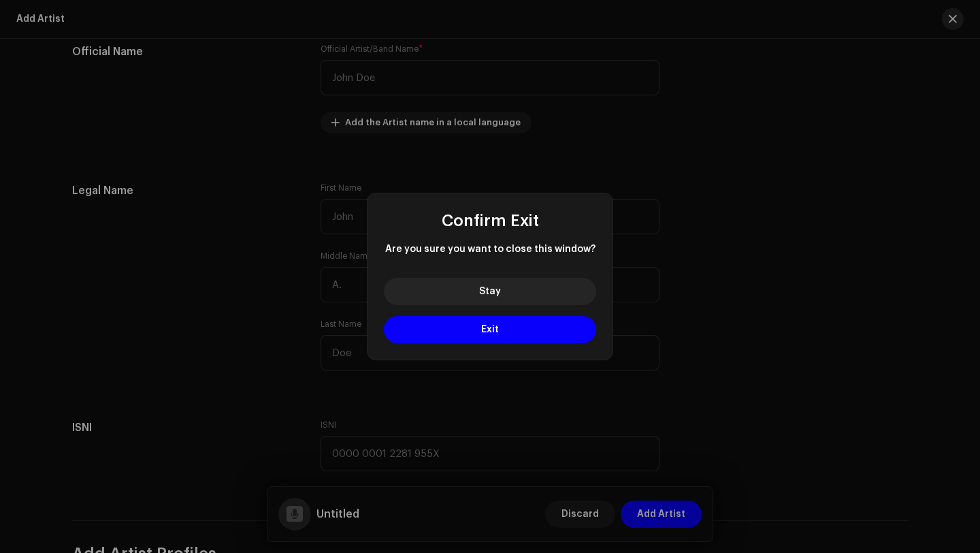 This screenshot has height=553, width=980. I want to click on span: Stay, so click(490, 291).